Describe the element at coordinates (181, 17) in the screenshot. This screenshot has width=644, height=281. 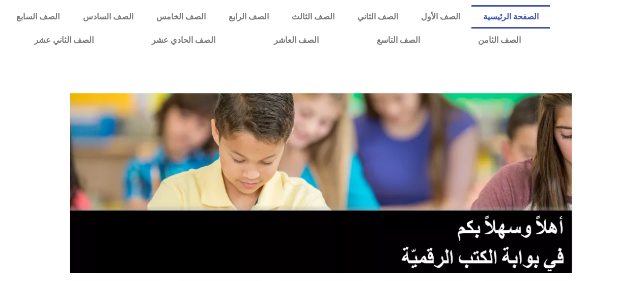
I see `a: الصف الخامس` at that location.